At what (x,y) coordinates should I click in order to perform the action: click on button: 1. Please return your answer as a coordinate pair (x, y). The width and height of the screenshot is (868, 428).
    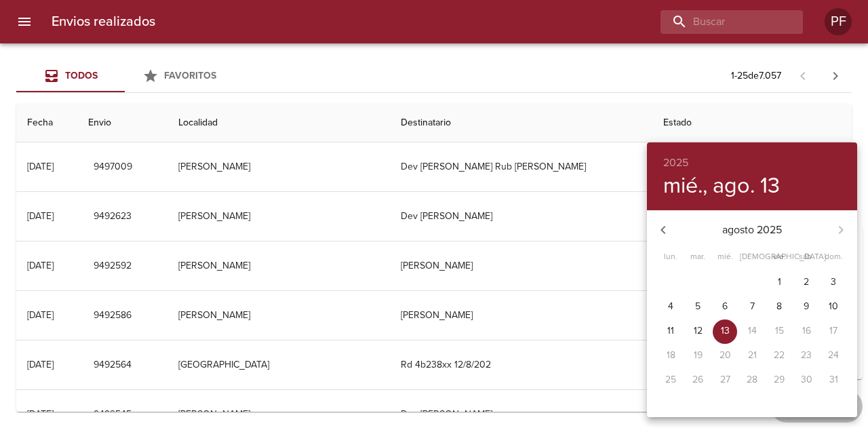
    Looking at the image, I should click on (779, 283).